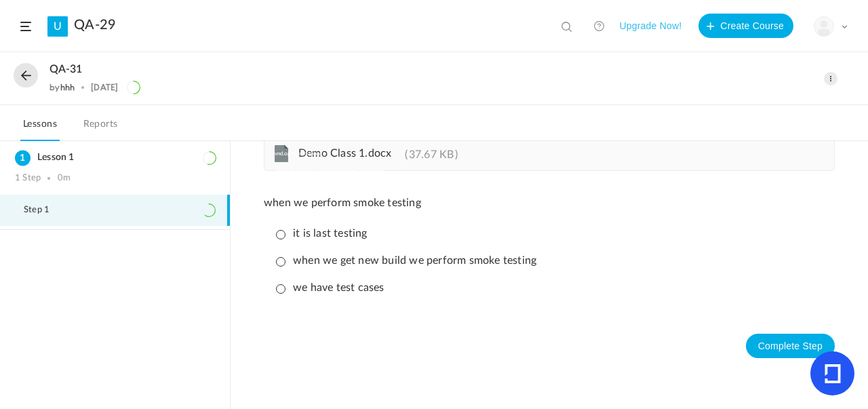 This screenshot has height=409, width=868. Describe the element at coordinates (68, 87) in the screenshot. I see `a: hhh` at that location.